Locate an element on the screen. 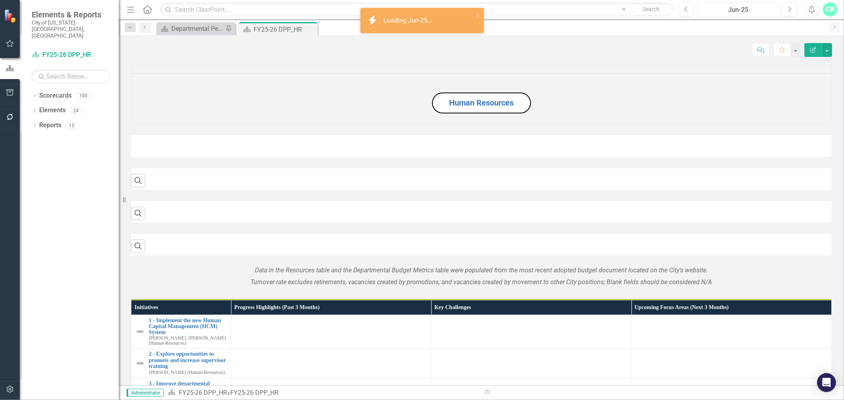 The height and width of the screenshot is (400, 844). a: Human Resources is located at coordinates (481, 103).